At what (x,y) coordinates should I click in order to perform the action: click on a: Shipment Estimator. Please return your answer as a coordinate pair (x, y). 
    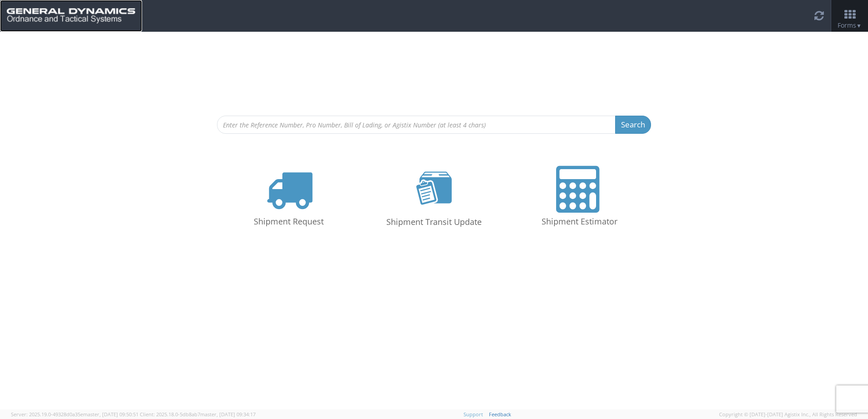
    Looking at the image, I should click on (579, 198).